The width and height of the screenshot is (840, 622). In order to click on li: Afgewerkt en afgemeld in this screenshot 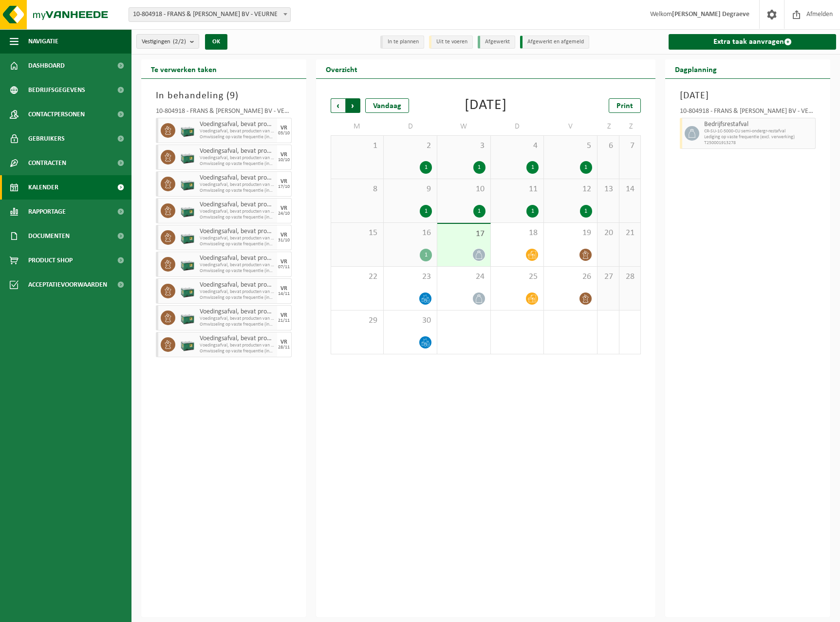, I will do `click(555, 42)`.